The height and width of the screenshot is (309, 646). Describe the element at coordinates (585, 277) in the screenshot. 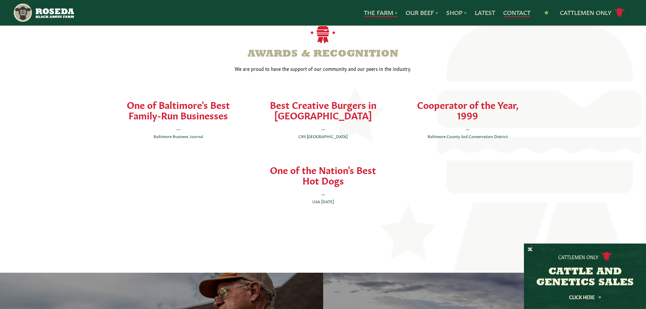

I see `h3: CATTLE AND GENETICS SALES` at that location.